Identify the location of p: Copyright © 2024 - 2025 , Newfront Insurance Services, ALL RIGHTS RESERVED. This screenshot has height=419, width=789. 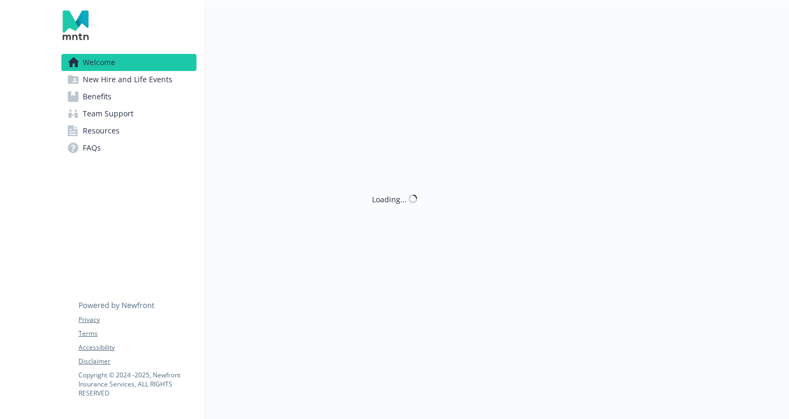
(137, 384).